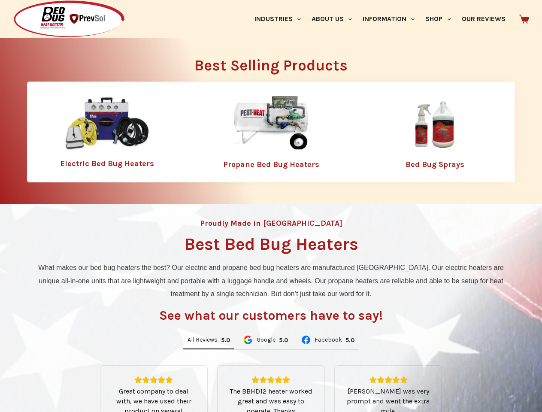 The height and width of the screenshot is (412, 542). I want to click on span: Facebook, so click(328, 340).